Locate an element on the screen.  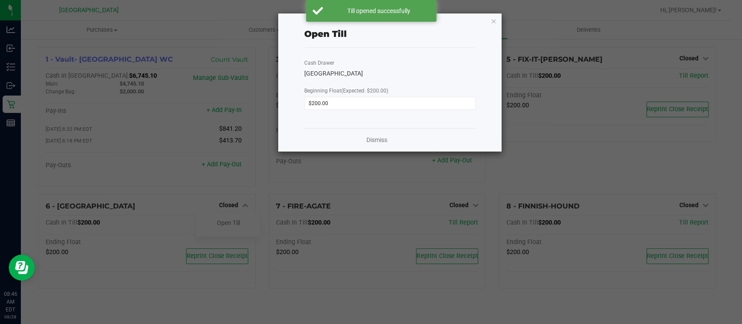
div: Open Till is located at coordinates (326, 34).